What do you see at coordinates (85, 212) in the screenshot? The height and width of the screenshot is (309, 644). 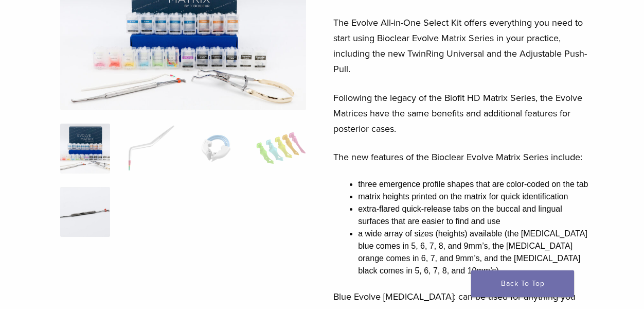 I see `img: Evolve All-in-One Kit - Image 5` at bounding box center [85, 212].